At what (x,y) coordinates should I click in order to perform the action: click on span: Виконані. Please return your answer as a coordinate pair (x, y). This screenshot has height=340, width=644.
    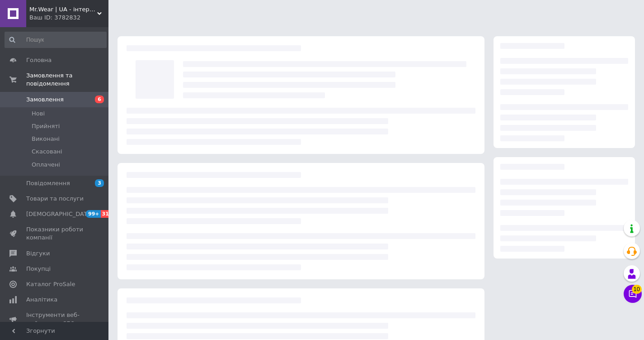
    Looking at the image, I should click on (46, 139).